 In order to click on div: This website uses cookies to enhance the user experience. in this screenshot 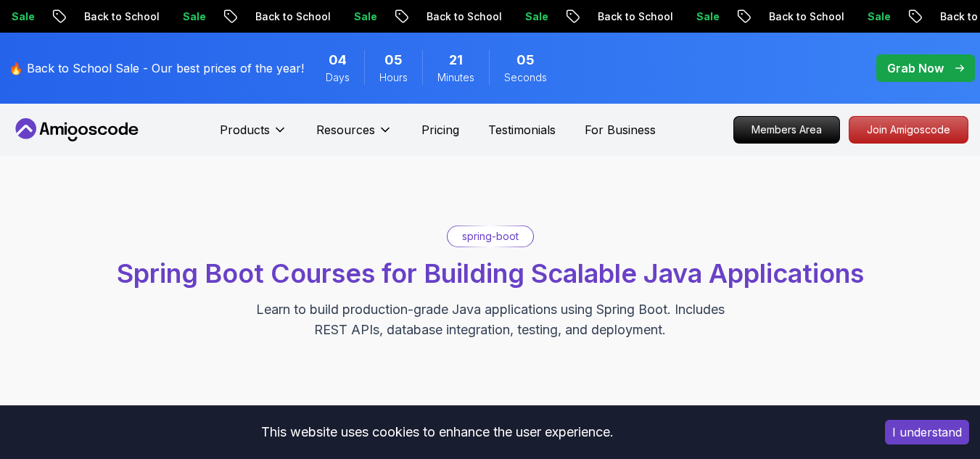, I will do `click(437, 432)`.